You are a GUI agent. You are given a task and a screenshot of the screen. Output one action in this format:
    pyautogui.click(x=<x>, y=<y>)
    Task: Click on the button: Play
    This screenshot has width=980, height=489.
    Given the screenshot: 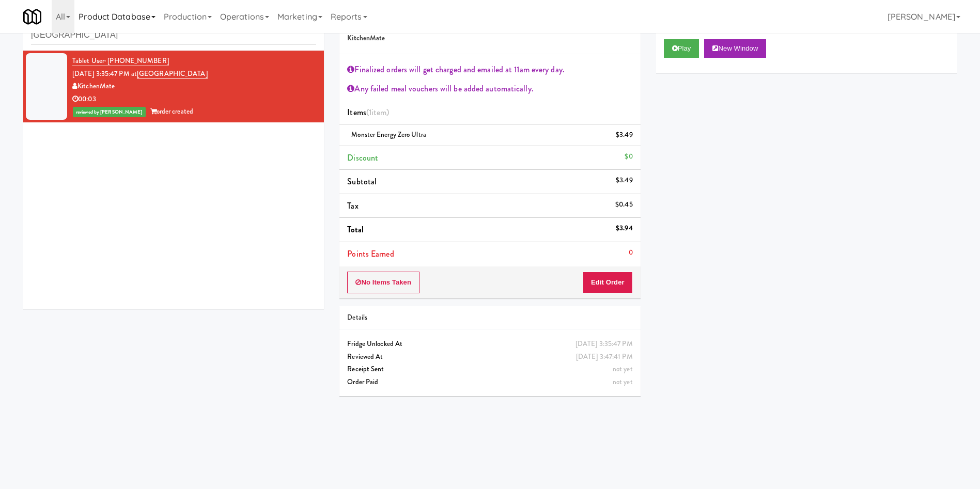 What is the action you would take?
    pyautogui.click(x=681, y=49)
    